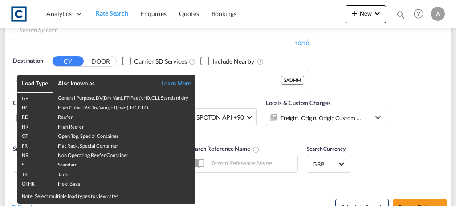 The image size is (456, 206). What do you see at coordinates (35, 154) in the screenshot?
I see `td: NR` at bounding box center [35, 154].